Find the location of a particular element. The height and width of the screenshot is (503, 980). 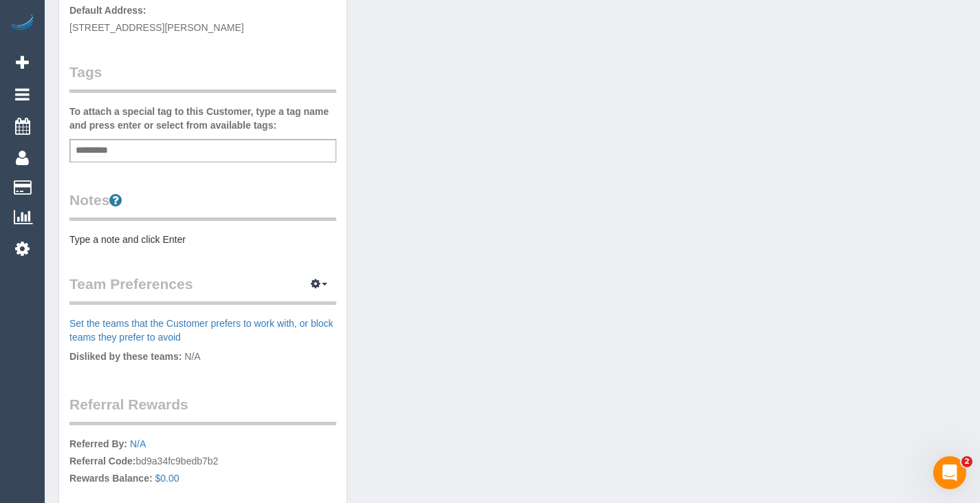

pre: Type a note and click Enter is located at coordinates (203, 239).